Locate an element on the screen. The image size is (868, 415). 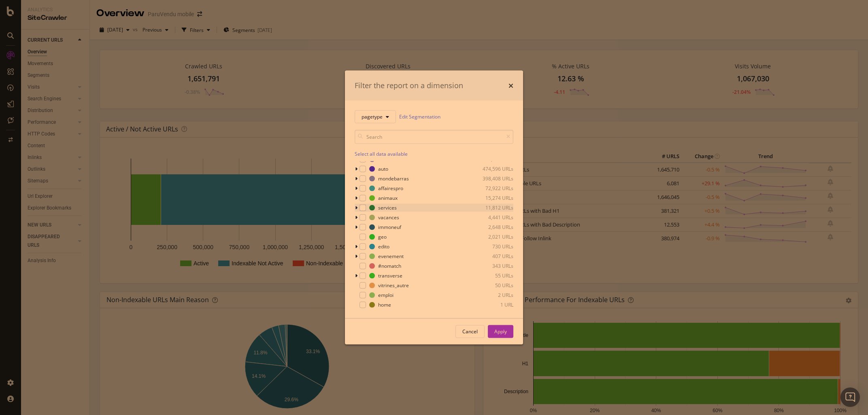
div: geo is located at coordinates (382, 237).